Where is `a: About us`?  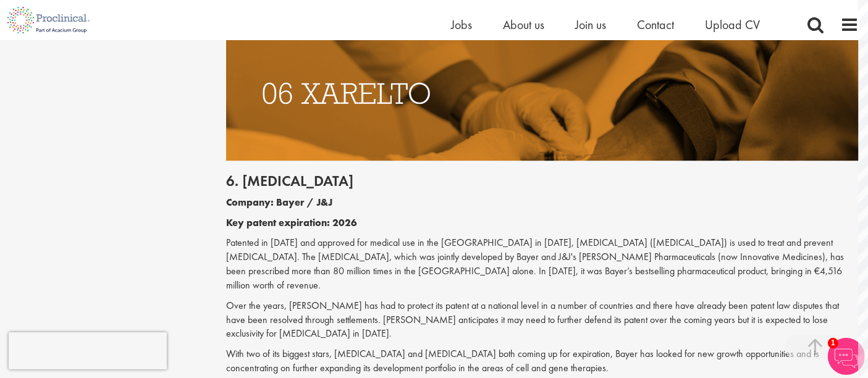
a: About us is located at coordinates (523, 25).